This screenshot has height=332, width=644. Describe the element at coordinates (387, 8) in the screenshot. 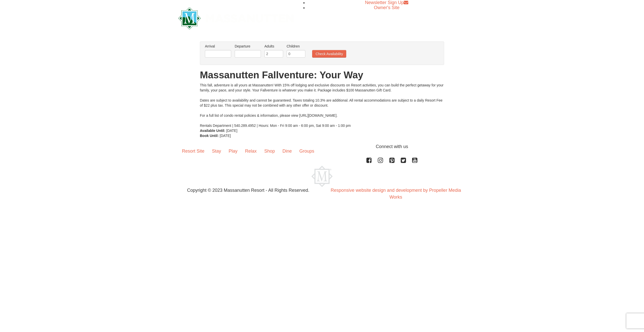

I see `span: Owner's Site` at that location.